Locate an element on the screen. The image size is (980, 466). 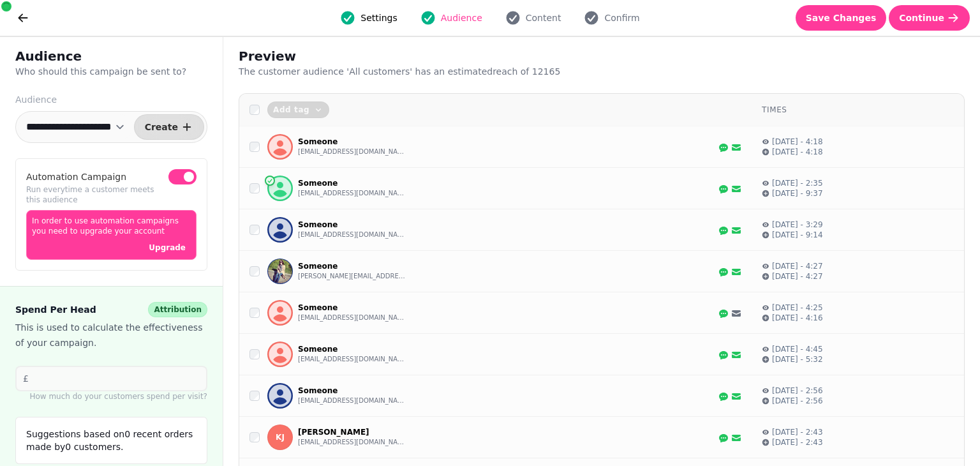
span: KJ is located at coordinates (280, 437).